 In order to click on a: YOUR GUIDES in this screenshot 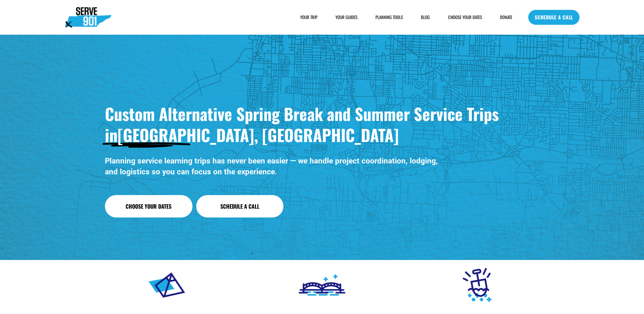, I will do `click(346, 18)`.